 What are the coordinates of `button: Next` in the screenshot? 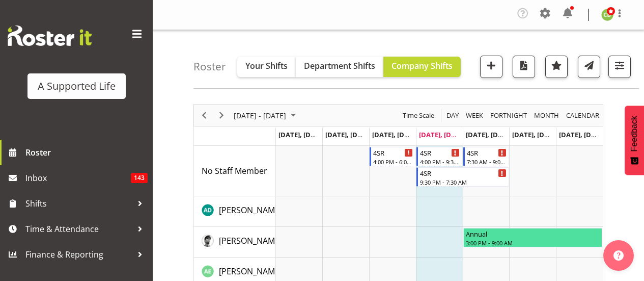 It's located at (221, 115).